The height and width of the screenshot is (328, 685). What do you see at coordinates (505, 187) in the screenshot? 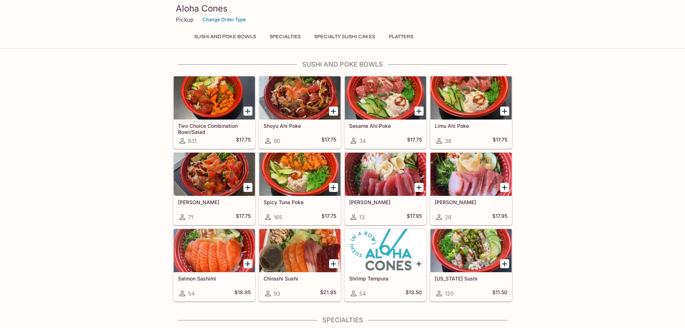
I see `button: Add Hamachi Sashimi` at bounding box center [505, 187].